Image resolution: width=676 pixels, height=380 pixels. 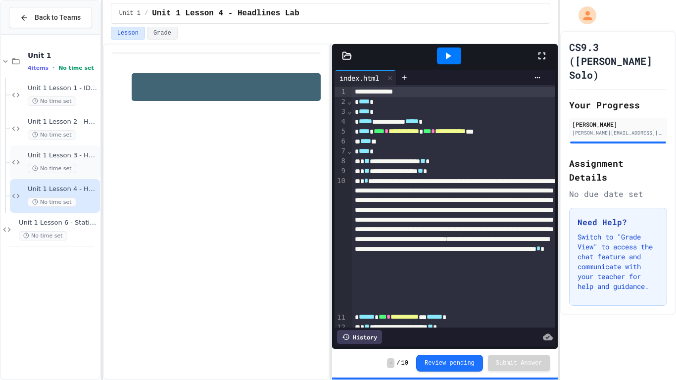 I want to click on button: Submit Answer, so click(x=519, y=363).